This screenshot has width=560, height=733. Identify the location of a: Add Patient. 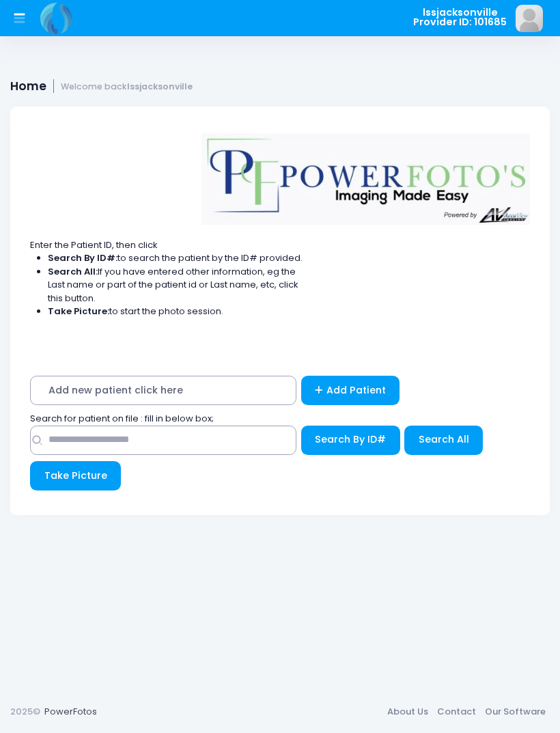
(351, 390).